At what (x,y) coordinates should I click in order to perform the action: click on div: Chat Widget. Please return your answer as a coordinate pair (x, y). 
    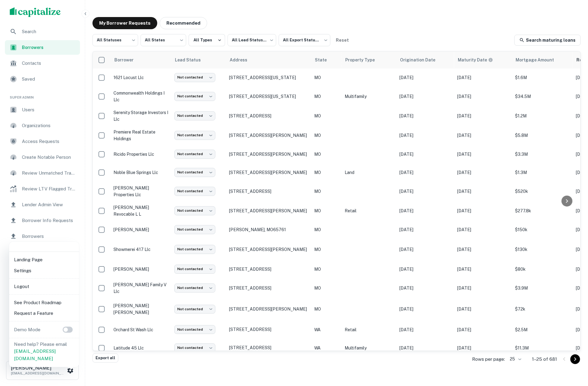
    Looking at the image, I should click on (573, 352).